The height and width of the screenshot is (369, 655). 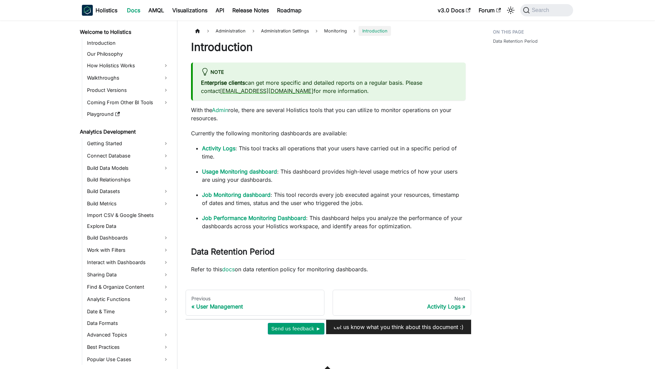 What do you see at coordinates (328, 302) in the screenshot?
I see `nav: Docs pages` at bounding box center [328, 302].